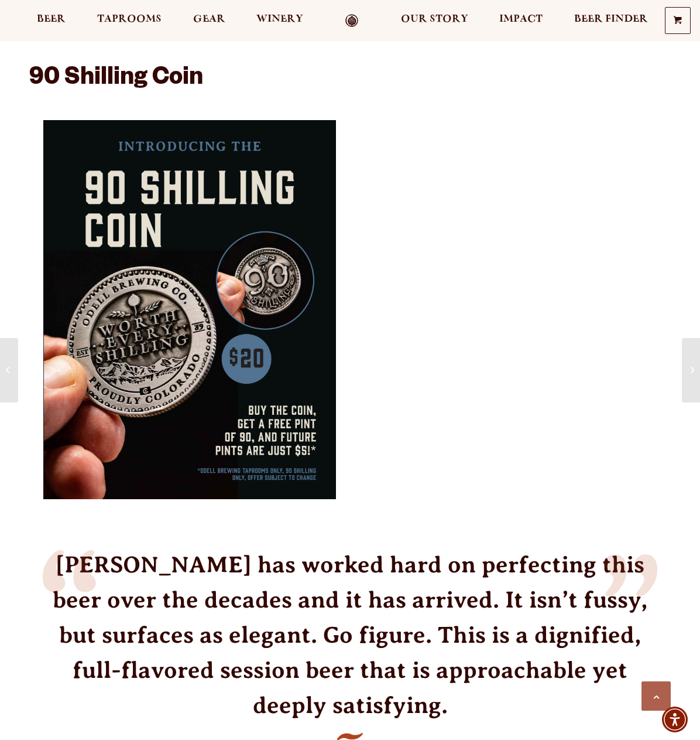 The height and width of the screenshot is (740, 700). What do you see at coordinates (434, 20) in the screenshot?
I see `a: Our Story` at bounding box center [434, 20].